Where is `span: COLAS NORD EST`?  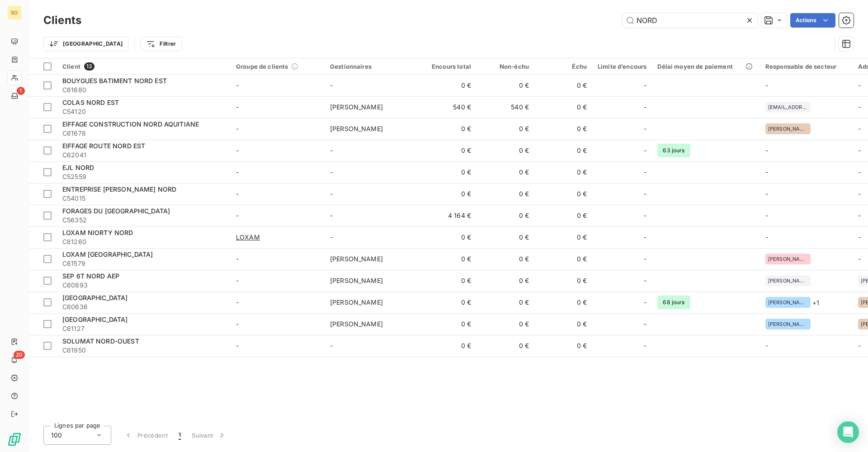 span: COLAS NORD EST is located at coordinates (90, 102).